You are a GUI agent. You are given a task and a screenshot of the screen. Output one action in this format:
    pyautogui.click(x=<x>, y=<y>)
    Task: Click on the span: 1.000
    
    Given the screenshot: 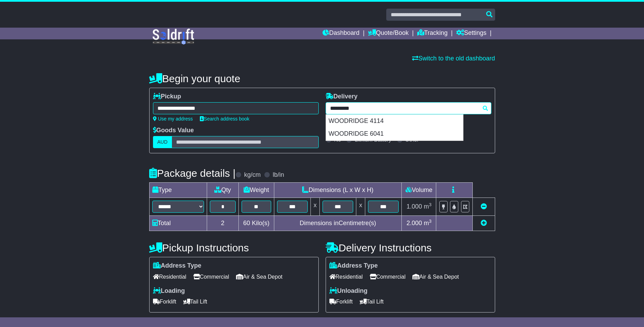 What is the action you would take?
    pyautogui.click(x=414, y=207)
    